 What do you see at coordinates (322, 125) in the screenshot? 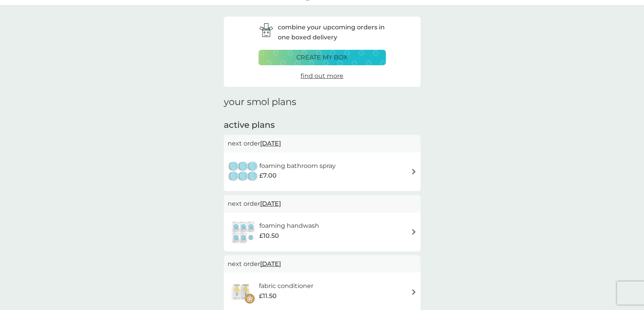
I see `h2: active plans` at bounding box center [322, 125].